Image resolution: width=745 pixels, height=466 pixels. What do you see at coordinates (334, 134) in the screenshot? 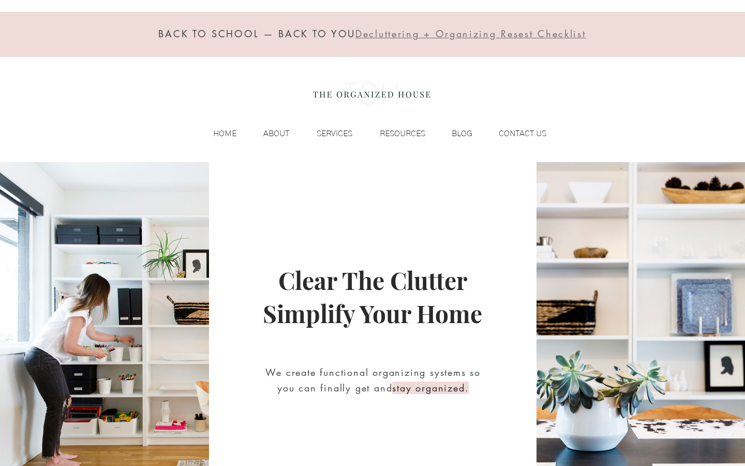
I see `p: SERVICES` at bounding box center [334, 134].